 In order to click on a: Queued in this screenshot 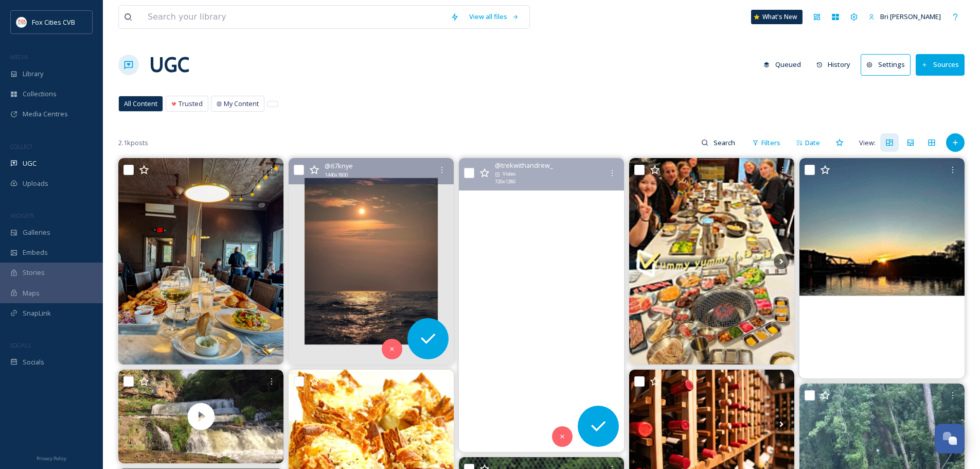, I will do `click(784, 64)`.